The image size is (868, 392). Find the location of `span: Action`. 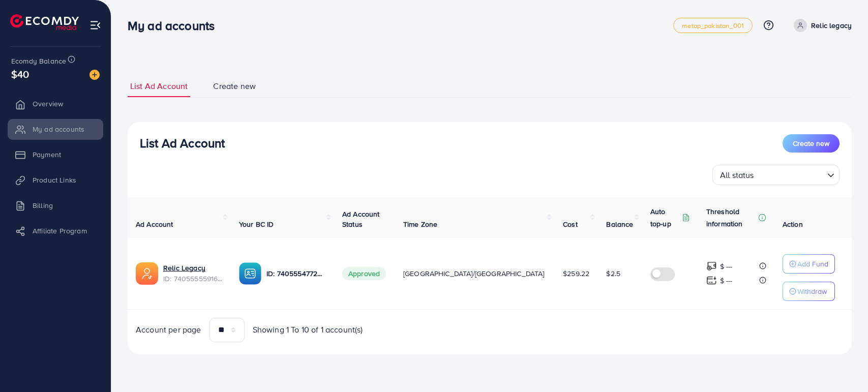

span: Action is located at coordinates (793, 224).